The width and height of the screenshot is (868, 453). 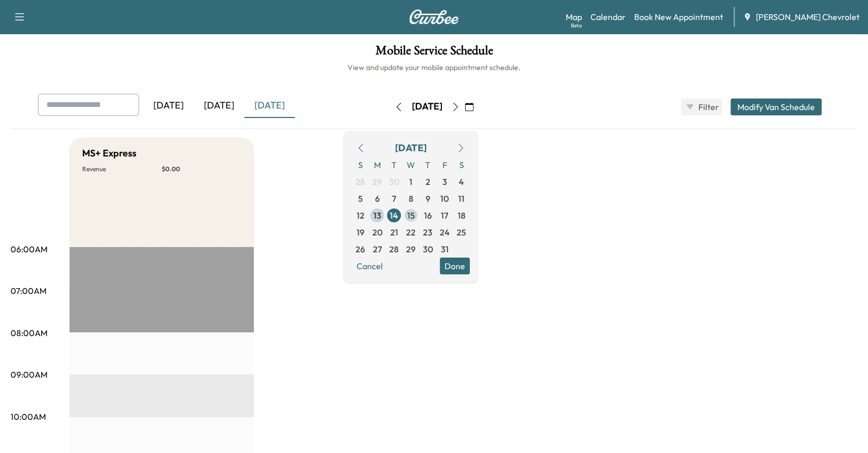 I want to click on a: Calendar, so click(x=607, y=16).